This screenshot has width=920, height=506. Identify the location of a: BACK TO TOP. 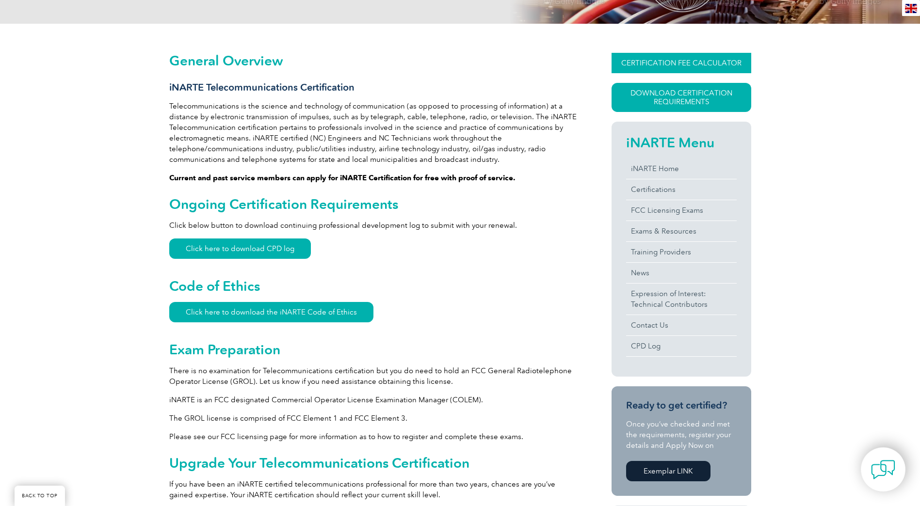
(40, 496).